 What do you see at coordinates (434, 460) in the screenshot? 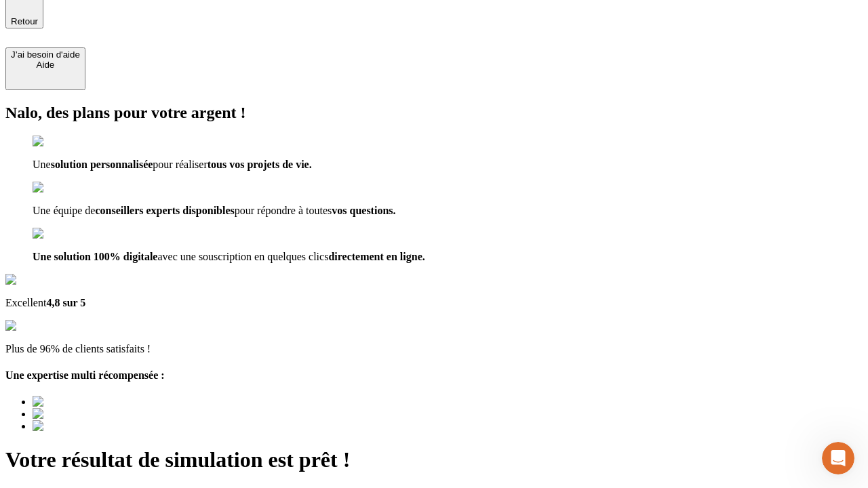
I see `h1: Votre résultat de simulation est prêt !` at bounding box center [434, 460].